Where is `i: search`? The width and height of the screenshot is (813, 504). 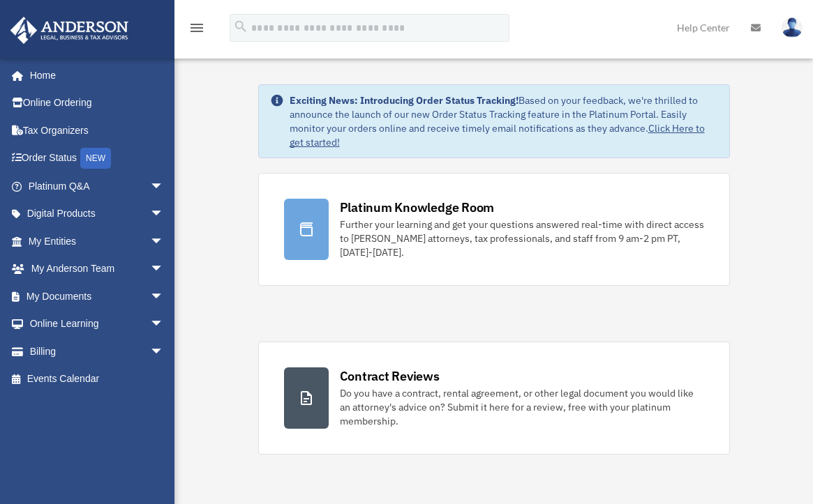 i: search is located at coordinates (241, 26).